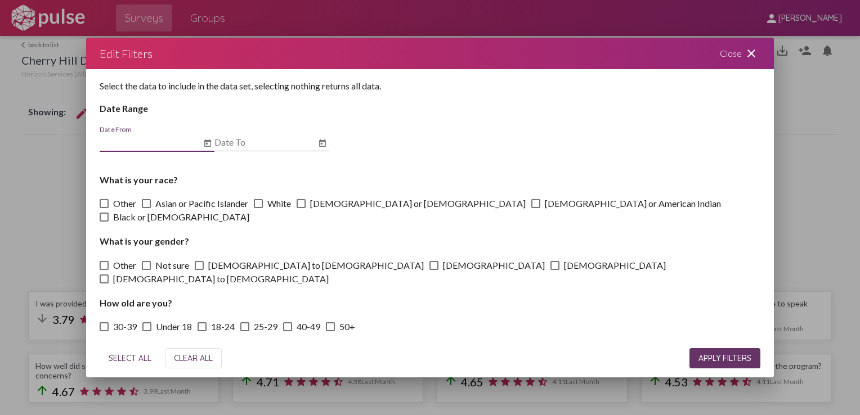 The height and width of the screenshot is (415, 860). What do you see at coordinates (725, 358) in the screenshot?
I see `button: APPLY FILTERS` at bounding box center [725, 358].